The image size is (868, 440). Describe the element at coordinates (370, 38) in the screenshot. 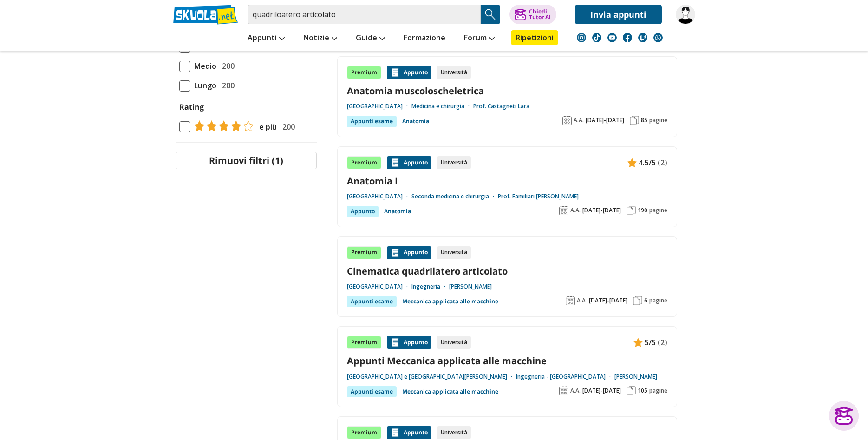

I see `a: Guide` at that location.